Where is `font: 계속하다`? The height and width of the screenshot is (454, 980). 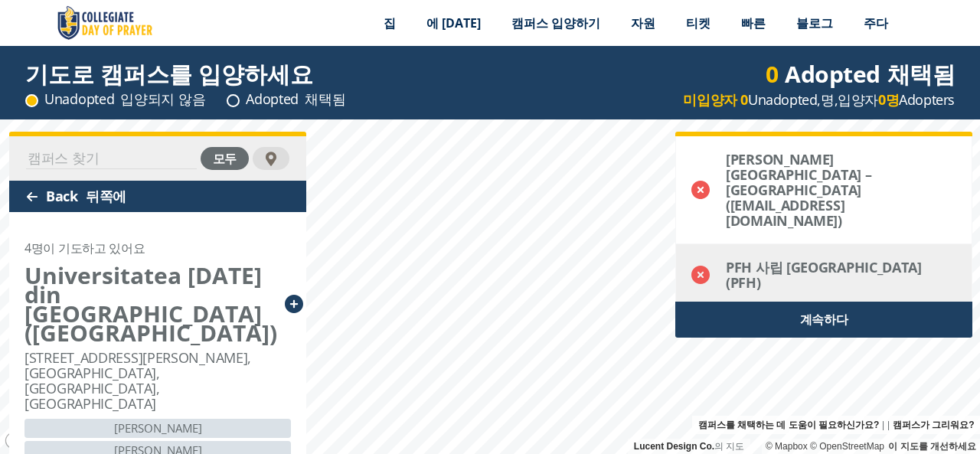 font: 계속하다 is located at coordinates (824, 320).